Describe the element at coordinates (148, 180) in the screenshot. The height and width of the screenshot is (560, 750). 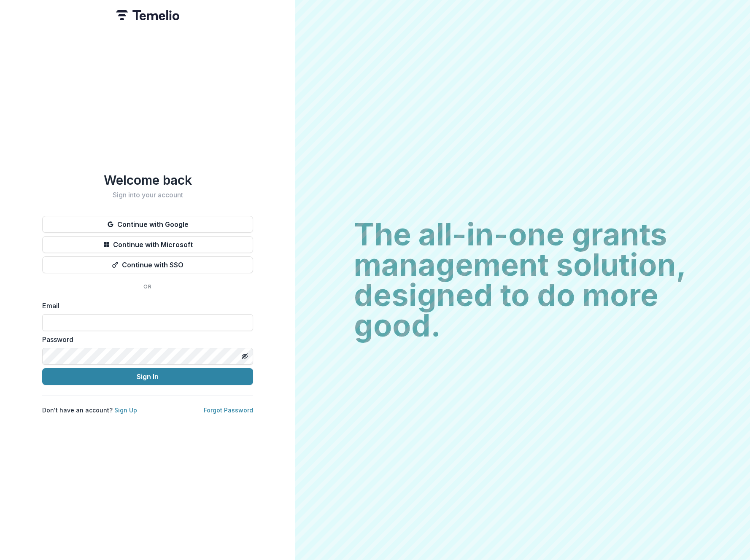
I see `h1: Welcome back` at that location.